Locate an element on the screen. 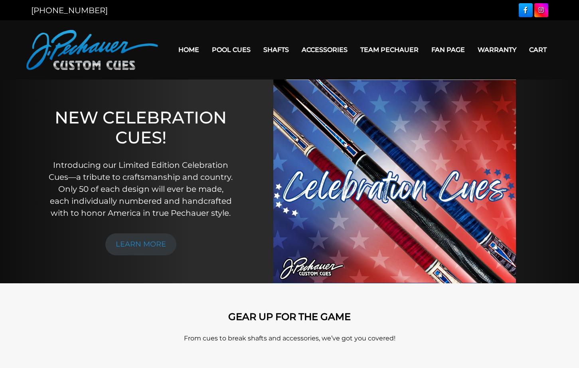 The height and width of the screenshot is (368, 579). a: Accessories is located at coordinates (325, 50).